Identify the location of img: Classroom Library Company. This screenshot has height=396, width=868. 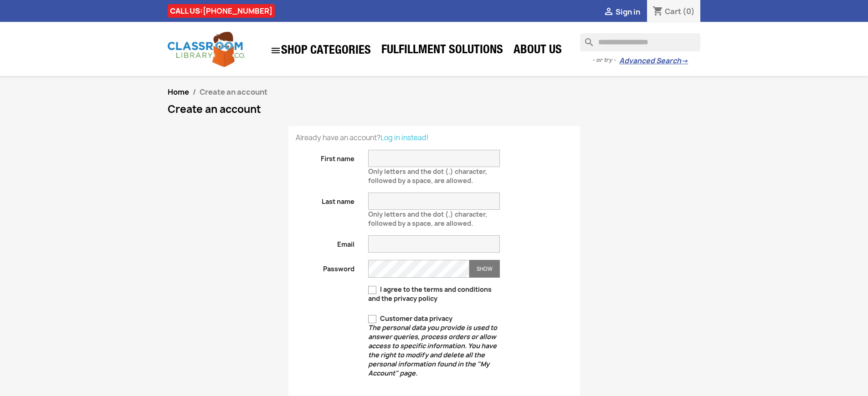
(206, 49).